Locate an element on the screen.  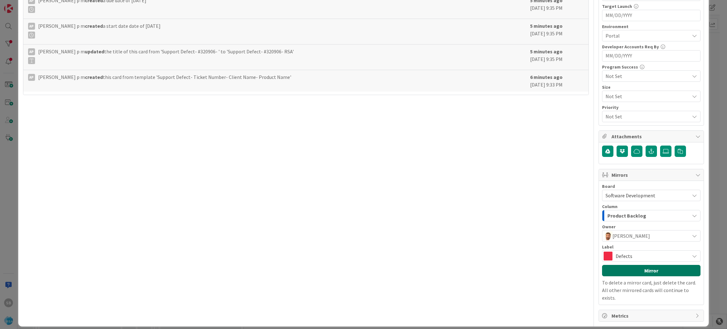
span: Metrics is located at coordinates (652, 316).